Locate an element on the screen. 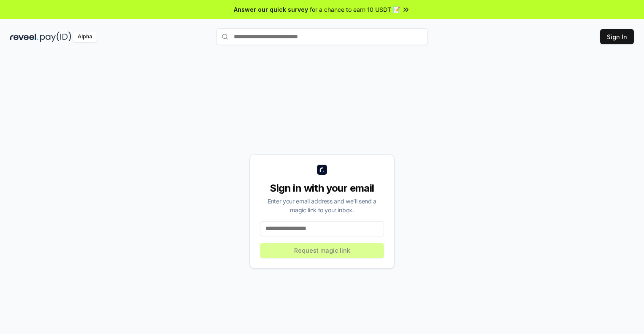  img: pay_id is located at coordinates (56, 37).